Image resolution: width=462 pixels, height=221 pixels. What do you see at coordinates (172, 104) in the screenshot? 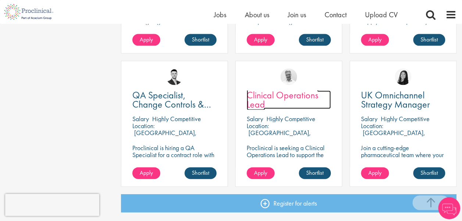
I see `span: QA Specialist, Change Controls & Deviations` at bounding box center [172, 104].